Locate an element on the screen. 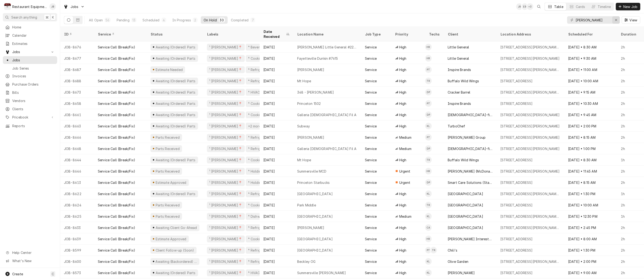 The width and height of the screenshot is (644, 280). div: Client is located at coordinates (470, 34).